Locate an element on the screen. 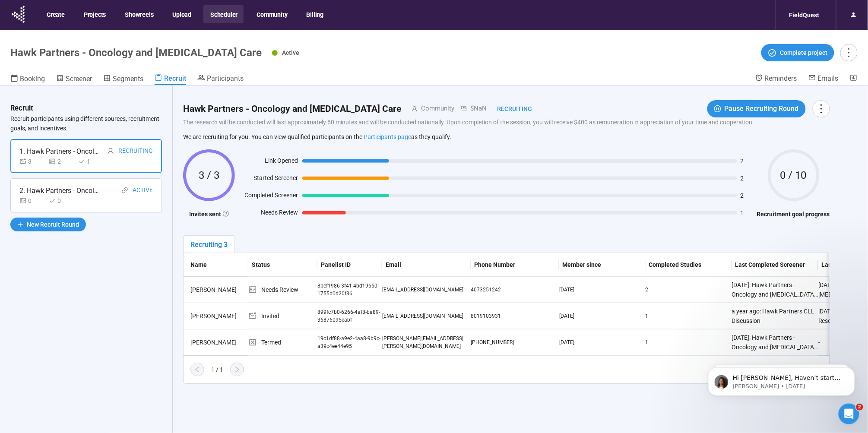 The width and height of the screenshot is (868, 433). span: Booking is located at coordinates (32, 78).